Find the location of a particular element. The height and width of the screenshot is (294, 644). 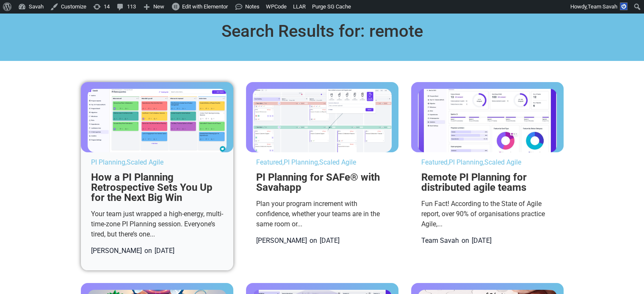

a: Remote PI Planning for distributed agile teams is located at coordinates (474, 182).